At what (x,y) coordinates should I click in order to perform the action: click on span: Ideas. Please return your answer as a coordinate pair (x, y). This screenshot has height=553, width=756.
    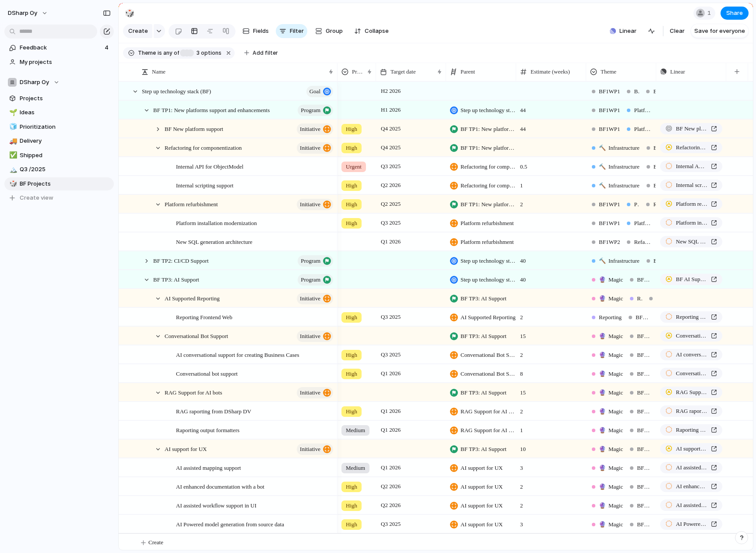
    Looking at the image, I should click on (65, 113).